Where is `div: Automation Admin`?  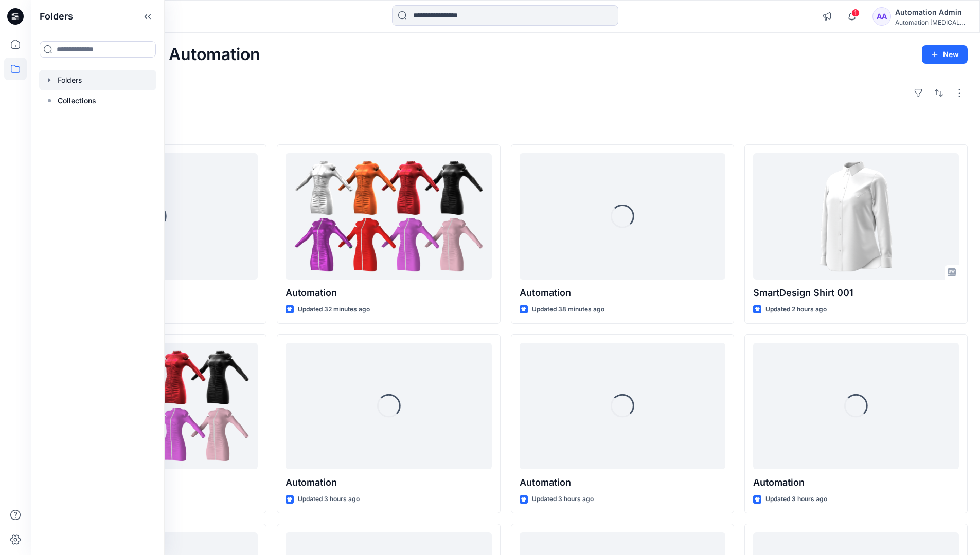
div: Automation Admin is located at coordinates (931, 12).